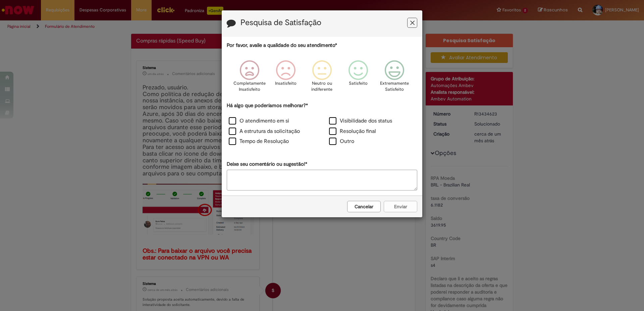 The width and height of the screenshot is (644, 311). What do you see at coordinates (322, 78) in the screenshot?
I see `div: Neutro ou indiferente` at bounding box center [322, 78].